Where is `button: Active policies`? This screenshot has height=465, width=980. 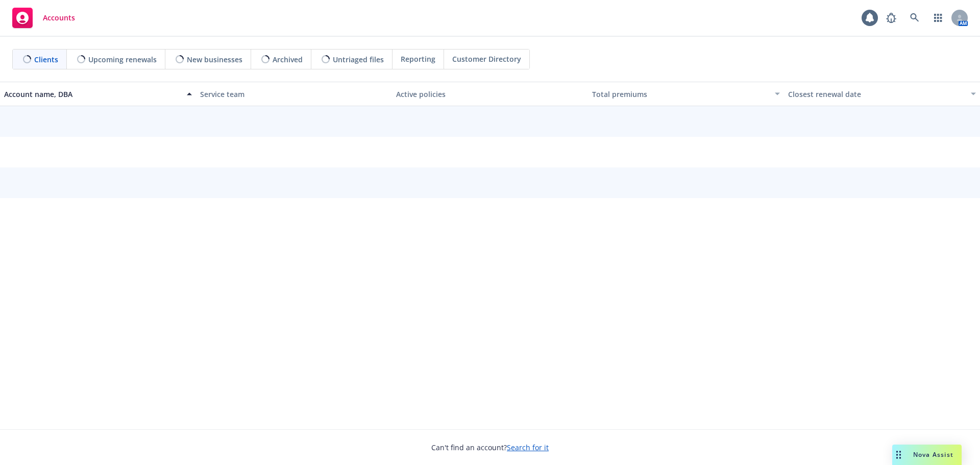 button: Active policies is located at coordinates (490, 94).